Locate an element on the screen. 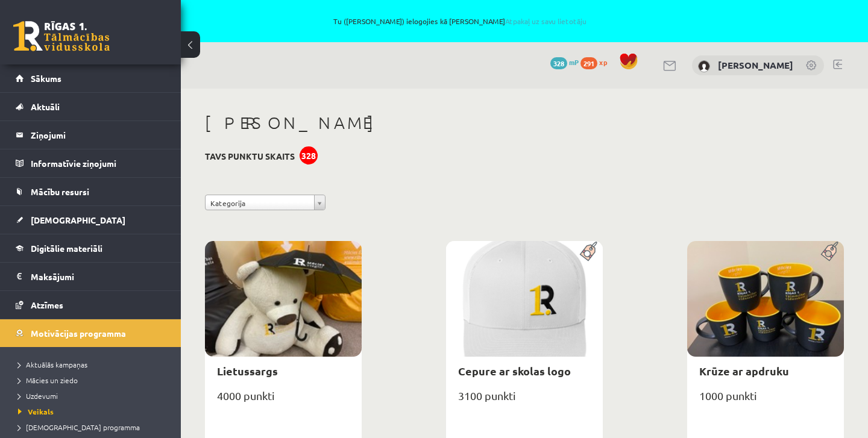  a: Motivācijas programma is located at coordinates (90, 333).